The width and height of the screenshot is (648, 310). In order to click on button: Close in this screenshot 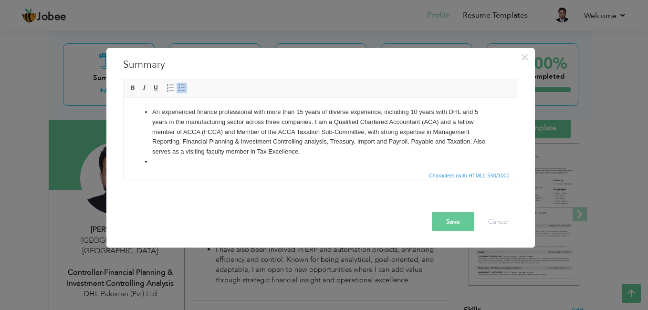, I will do `click(525, 57)`.